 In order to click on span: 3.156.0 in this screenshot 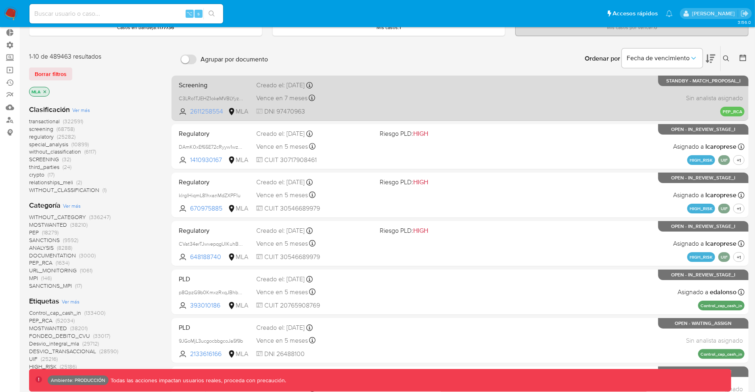, I will do `click(744, 22)`.